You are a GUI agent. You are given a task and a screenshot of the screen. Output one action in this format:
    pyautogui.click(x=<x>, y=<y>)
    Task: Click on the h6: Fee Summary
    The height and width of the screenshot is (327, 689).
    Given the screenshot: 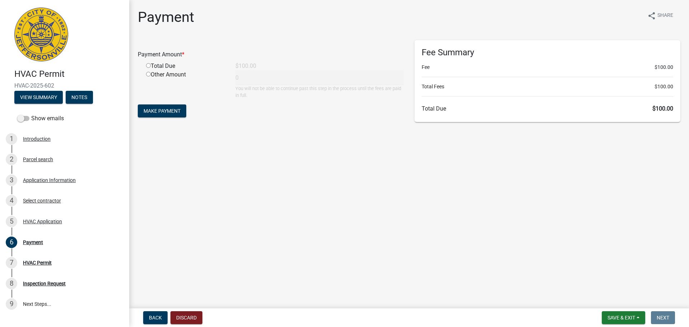 What is the action you would take?
    pyautogui.click(x=547, y=52)
    